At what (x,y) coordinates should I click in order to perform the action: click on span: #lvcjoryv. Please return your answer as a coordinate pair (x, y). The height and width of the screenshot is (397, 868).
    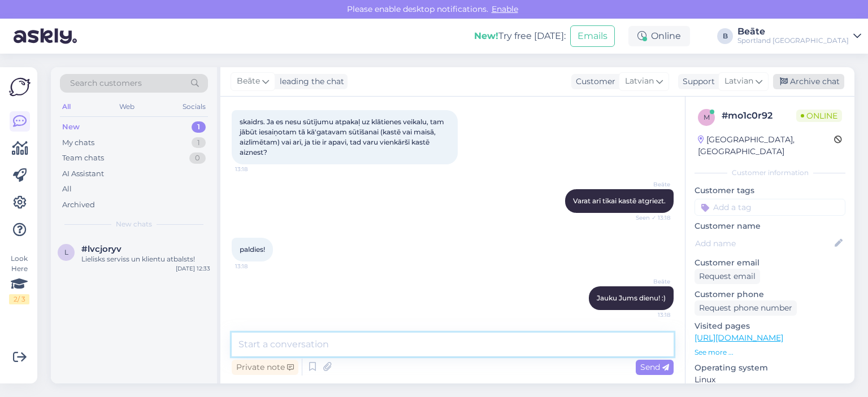
    Looking at the image, I should click on (101, 249).